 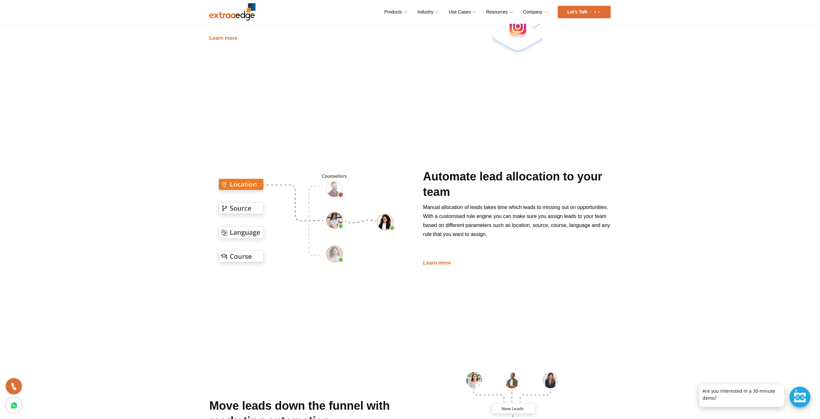 I want to click on a: Resources, so click(x=499, y=12).